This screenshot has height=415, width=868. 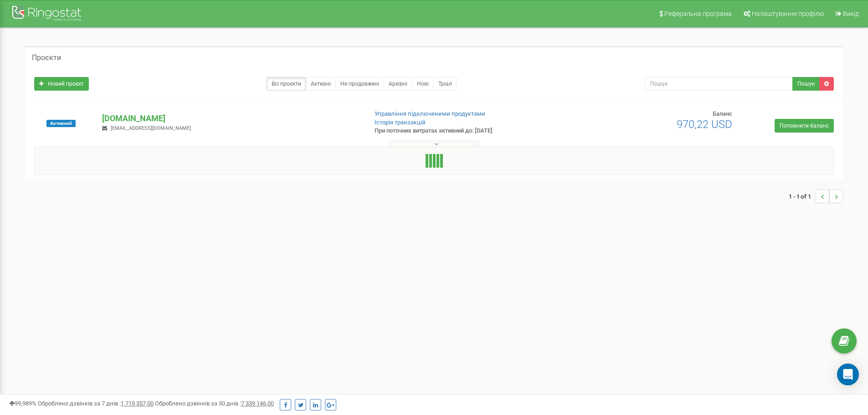 I want to click on button: Пошук, so click(x=806, y=84).